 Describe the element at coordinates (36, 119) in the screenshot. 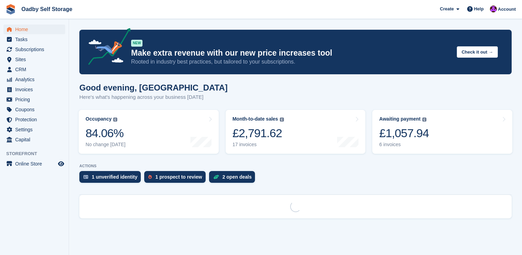

I see `span: Protection` at that location.